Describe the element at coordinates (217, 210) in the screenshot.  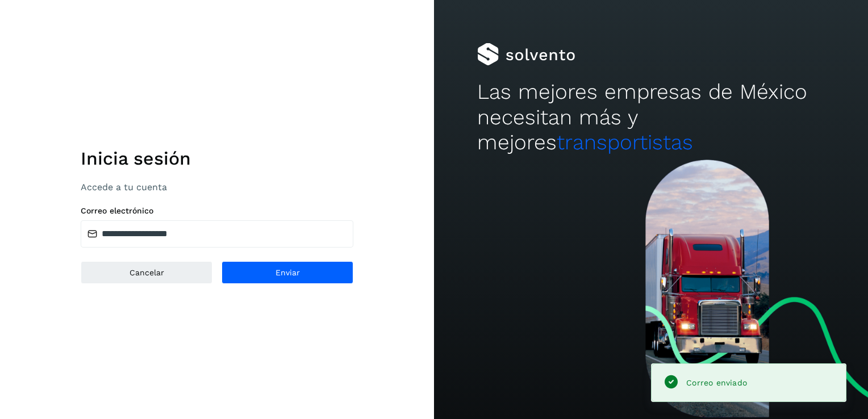
I see `label: Correo electrónico` at that location.